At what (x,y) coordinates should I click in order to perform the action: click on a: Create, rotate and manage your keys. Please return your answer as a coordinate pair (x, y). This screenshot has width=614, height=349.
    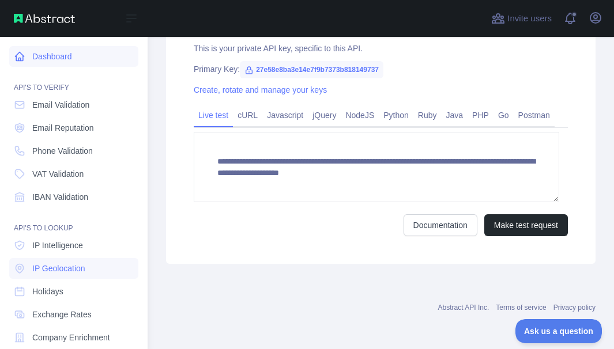
    Looking at the image, I should click on (260, 90).